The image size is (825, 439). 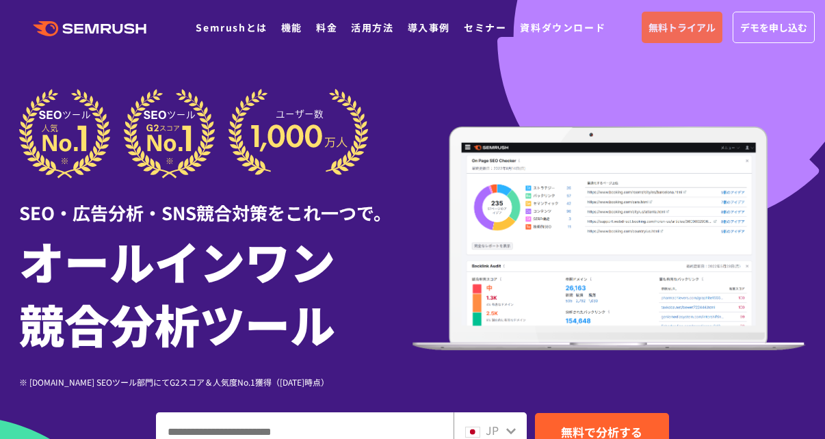 What do you see at coordinates (326, 27) in the screenshot?
I see `a: 料金` at bounding box center [326, 27].